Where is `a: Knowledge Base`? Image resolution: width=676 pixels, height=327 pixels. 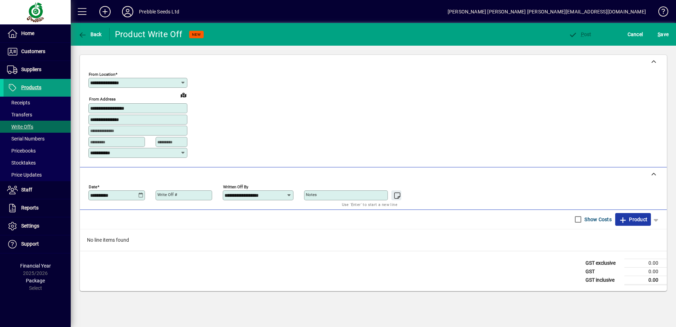
a: Knowledge Base is located at coordinates (661, 13).